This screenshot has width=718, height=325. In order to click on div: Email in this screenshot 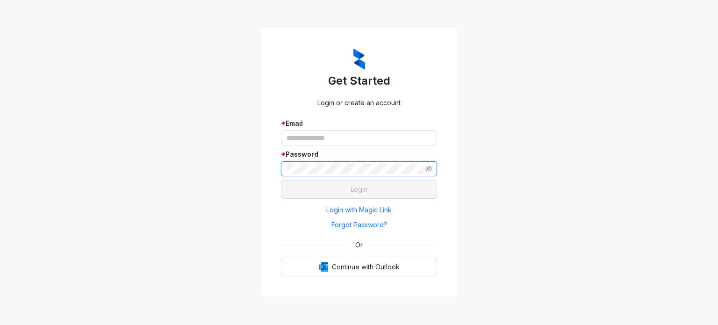, I will do `click(359, 123)`.